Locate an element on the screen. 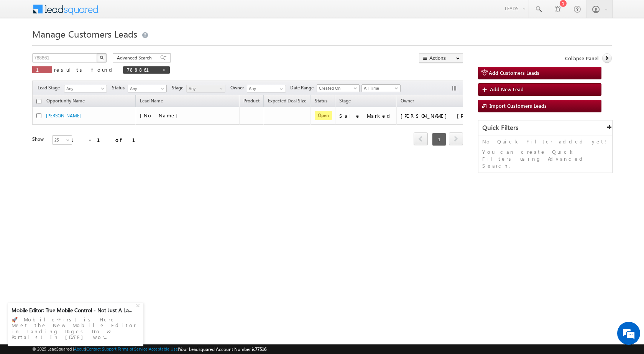 The image size is (644, 354). span: Date Range is located at coordinates (303, 88).